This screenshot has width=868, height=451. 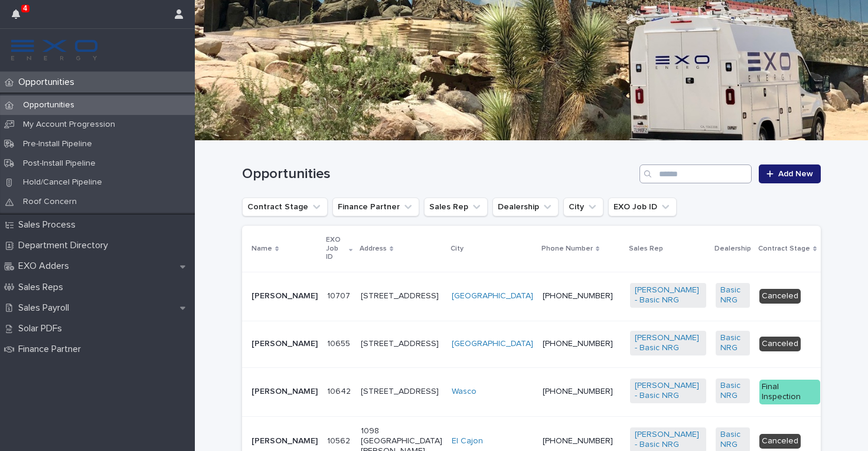 I want to click on a: Add New, so click(x=790, y=174).